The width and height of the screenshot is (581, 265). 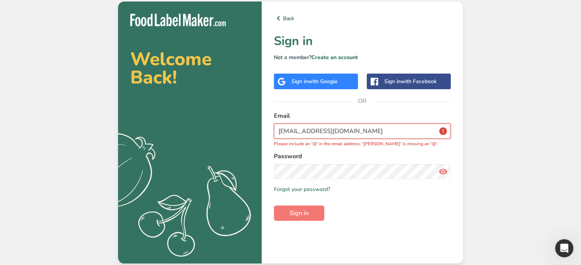 What do you see at coordinates (362, 131) in the screenshot?
I see `input: Enter Your Email` at bounding box center [362, 131].